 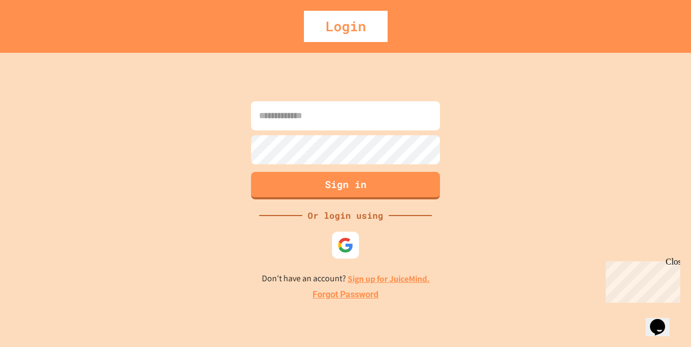 What do you see at coordinates (345, 279) in the screenshot?
I see `p: Don't have an account?` at bounding box center [345, 279].